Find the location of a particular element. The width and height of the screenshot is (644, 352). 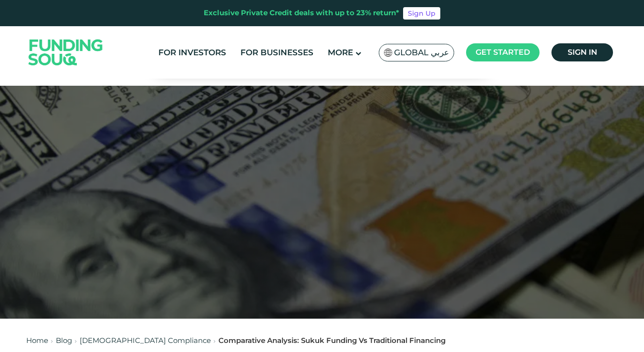

div: Comparative Analysis: Sukuk Funding Vs Traditional Financing is located at coordinates (332, 341).